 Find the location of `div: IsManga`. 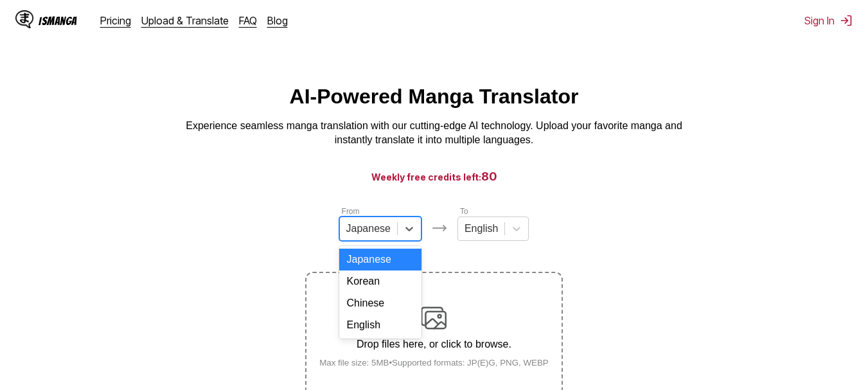

div: IsManga is located at coordinates (57, 21).